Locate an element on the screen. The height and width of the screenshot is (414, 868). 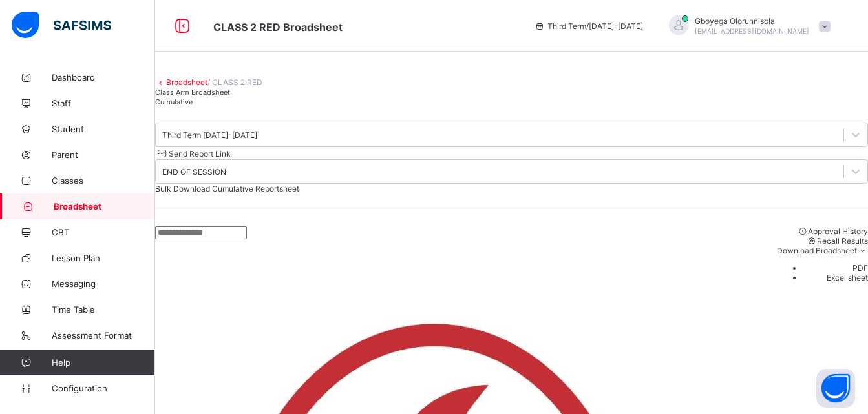
span: Recall Results is located at coordinates (842, 241).